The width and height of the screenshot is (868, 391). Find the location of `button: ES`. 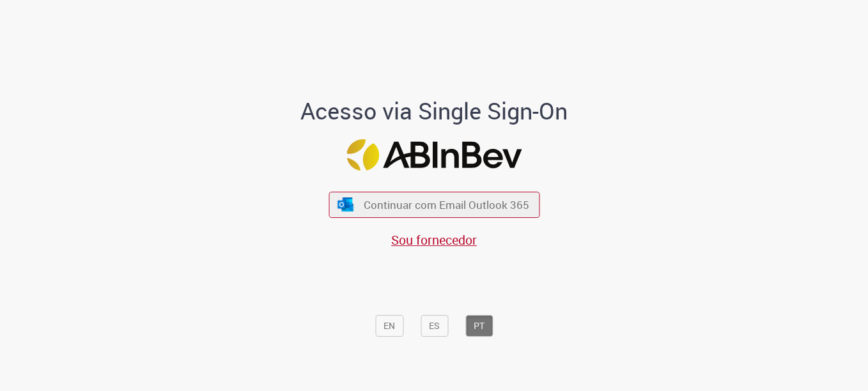

button: ES is located at coordinates (434, 325).